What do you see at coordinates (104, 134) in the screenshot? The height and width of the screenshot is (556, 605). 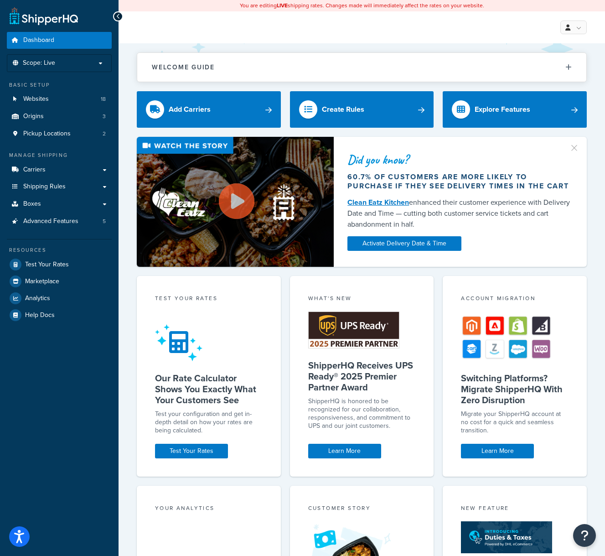 I see `span: 2` at bounding box center [104, 134].